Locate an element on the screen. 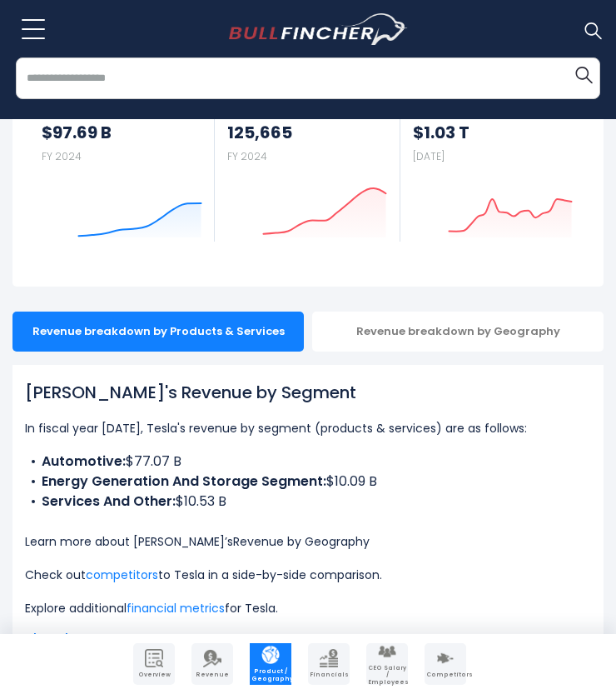 Image resolution: width=616 pixels, height=694 pixels. b: Energy Generation And Storage Segment: is located at coordinates (184, 480).